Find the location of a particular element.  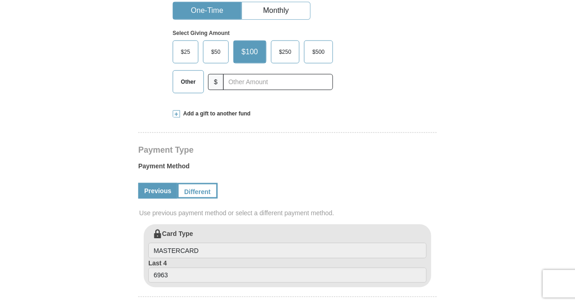

input: Card Type is located at coordinates (288, 250).